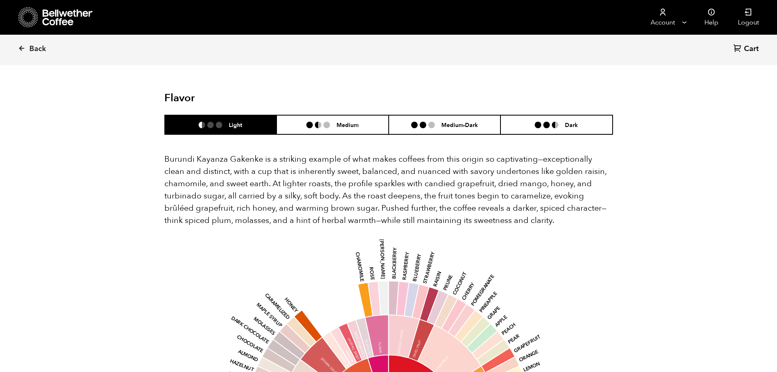 Image resolution: width=777 pixels, height=372 pixels. What do you see at coordinates (38, 49) in the screenshot?
I see `span: Back` at bounding box center [38, 49].